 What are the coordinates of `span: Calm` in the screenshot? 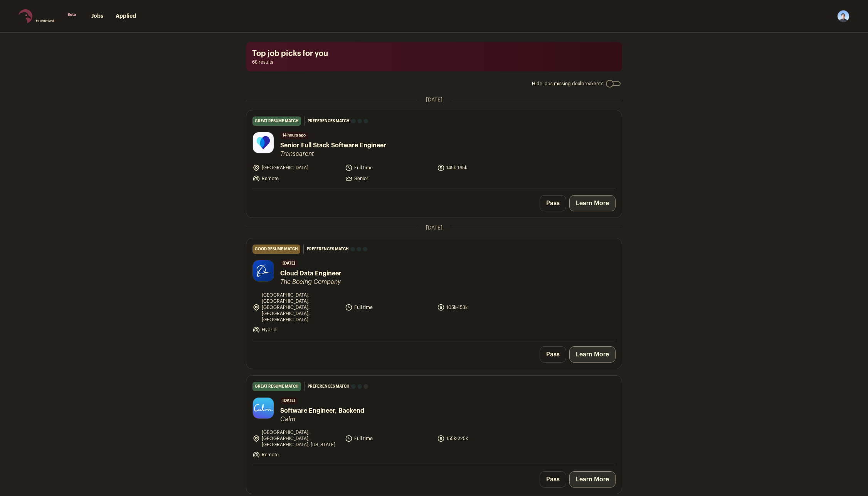 It's located at (322, 419).